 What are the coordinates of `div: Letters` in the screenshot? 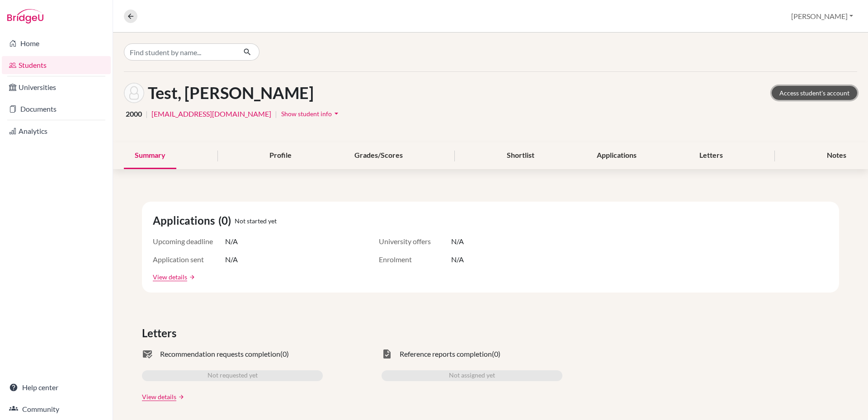 It's located at (711, 155).